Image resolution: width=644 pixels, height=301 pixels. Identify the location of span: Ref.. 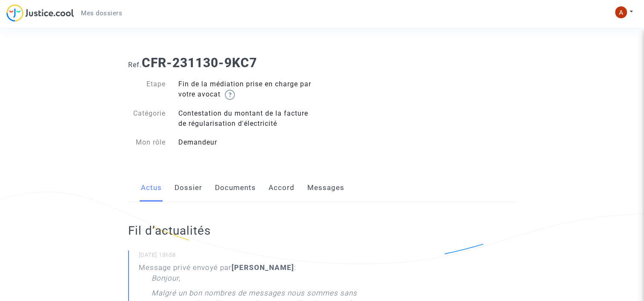
(135, 65).